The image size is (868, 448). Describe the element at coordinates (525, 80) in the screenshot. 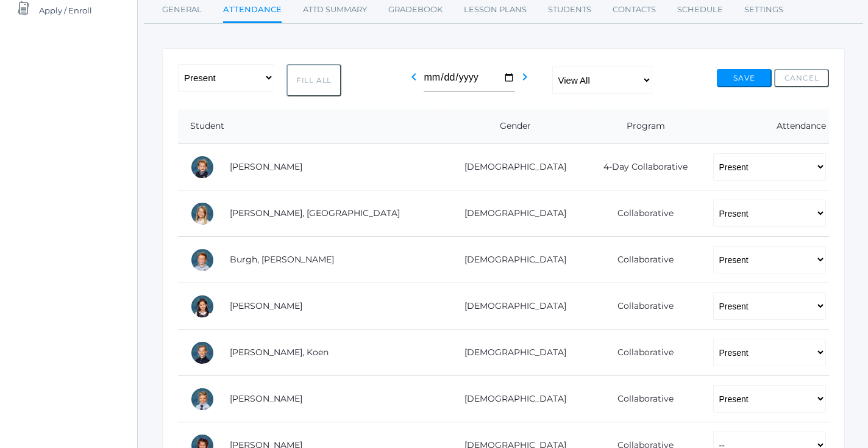

I see `a: chevron_right` at that location.